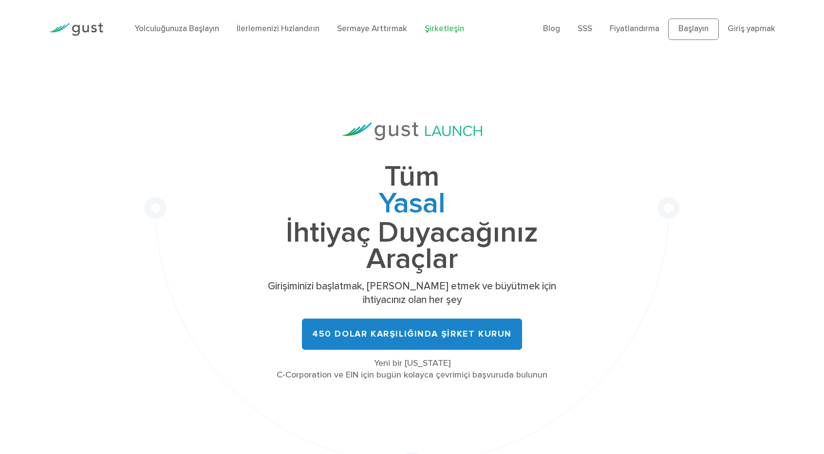 The width and height of the screenshot is (824, 454). What do you see at coordinates (76, 29) in the screenshot?
I see `img: Gust Logo` at bounding box center [76, 29].